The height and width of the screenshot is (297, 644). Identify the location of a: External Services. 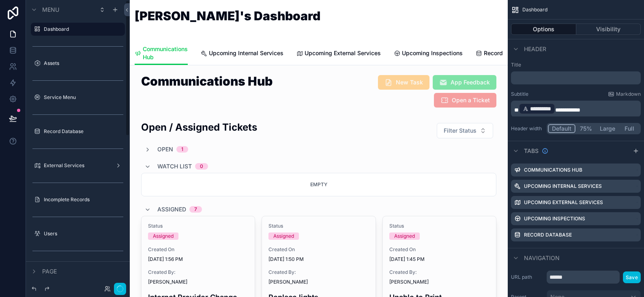
(77, 166).